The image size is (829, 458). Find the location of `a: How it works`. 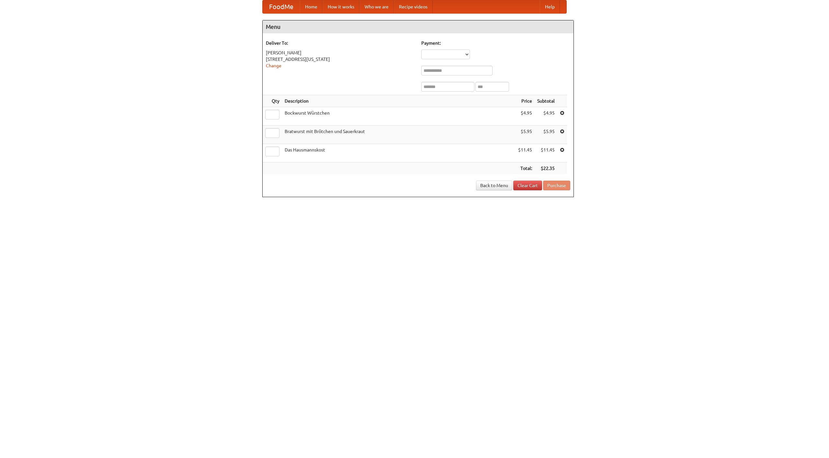

a: How it works is located at coordinates (341, 7).